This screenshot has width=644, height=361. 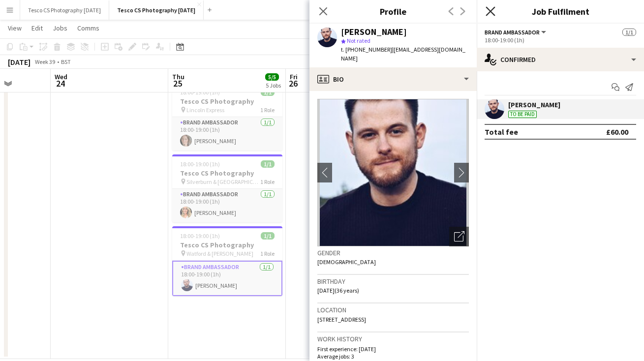 What do you see at coordinates (61, 77) in the screenshot?
I see `span: Wed` at bounding box center [61, 77].